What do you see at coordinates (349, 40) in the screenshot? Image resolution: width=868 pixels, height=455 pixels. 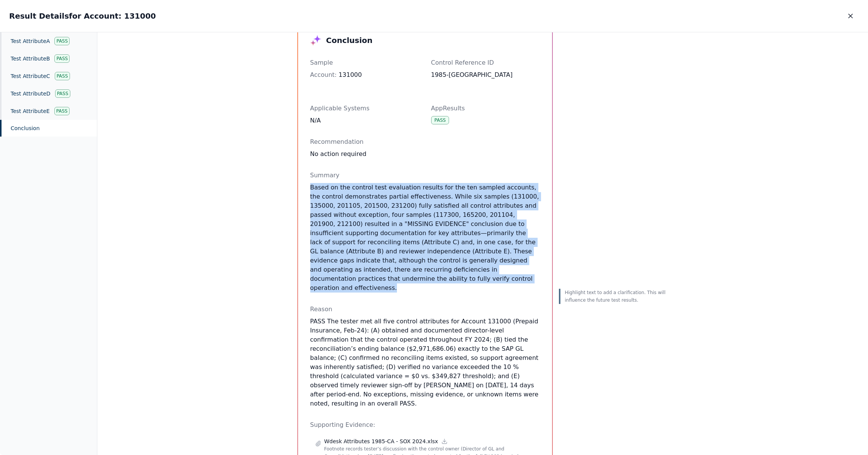 I see `h3: Conclusion` at bounding box center [349, 40].